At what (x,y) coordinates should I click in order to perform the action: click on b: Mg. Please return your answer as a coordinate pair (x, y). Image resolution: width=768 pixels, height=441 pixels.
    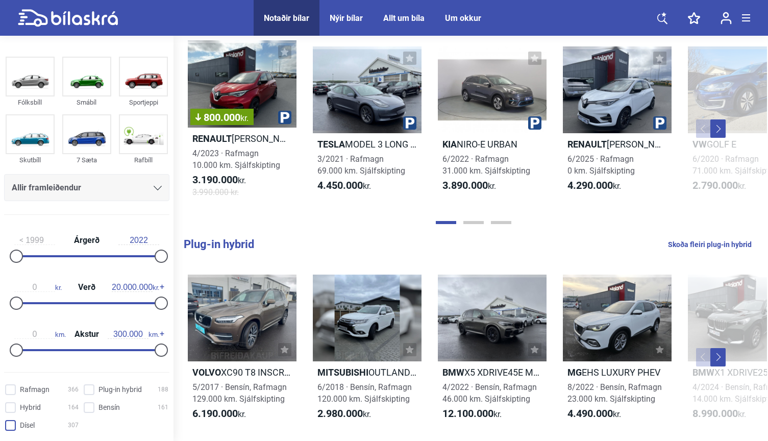
    Looking at the image, I should click on (575, 372).